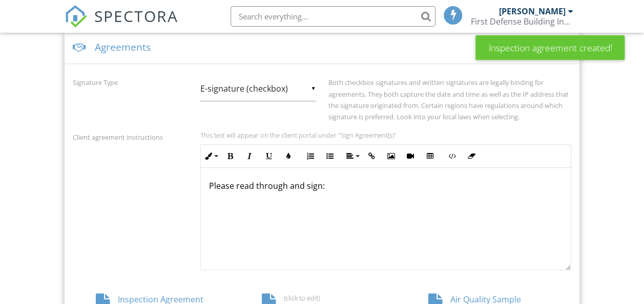  Describe the element at coordinates (121, 25) in the screenshot. I see `a: SPECTORA` at that location.